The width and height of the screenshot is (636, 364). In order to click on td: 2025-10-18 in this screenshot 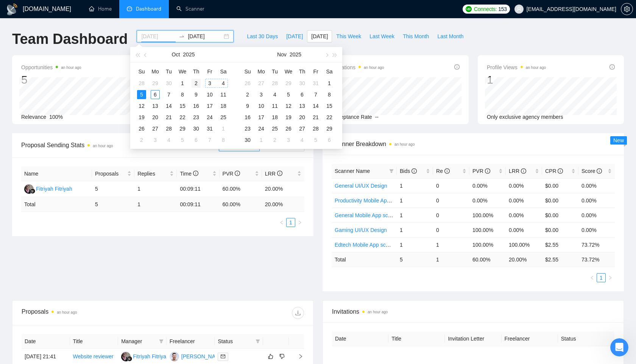, I will do `click(224, 106)`.